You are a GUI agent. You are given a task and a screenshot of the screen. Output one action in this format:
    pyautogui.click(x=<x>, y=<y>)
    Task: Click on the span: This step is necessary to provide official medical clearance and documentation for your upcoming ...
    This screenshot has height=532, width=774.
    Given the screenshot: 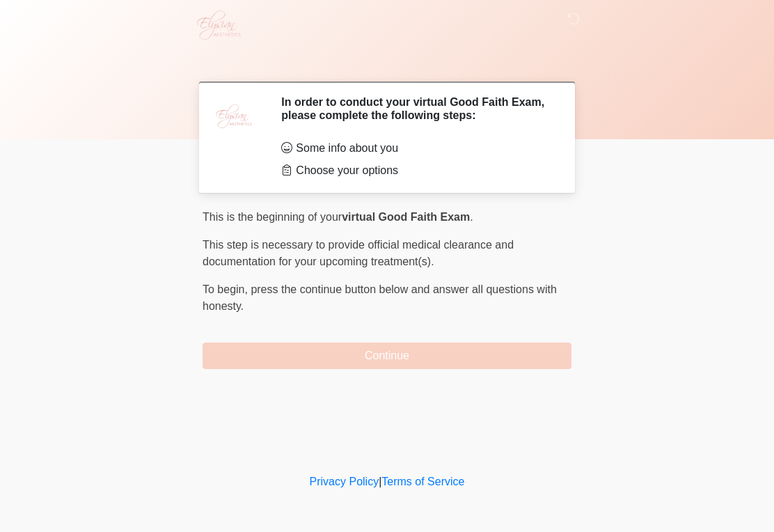 What is the action you would take?
    pyautogui.click(x=358, y=252)
    